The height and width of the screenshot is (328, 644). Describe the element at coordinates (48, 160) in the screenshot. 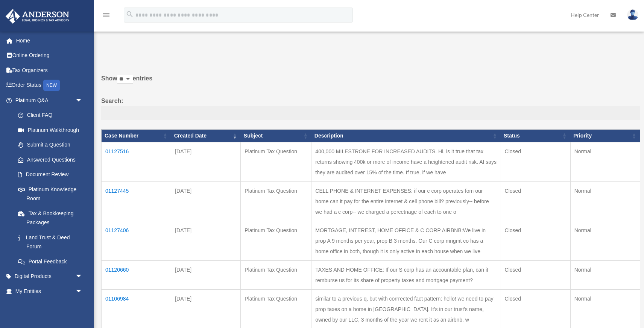

I see `a: Answered Questions` at that location.